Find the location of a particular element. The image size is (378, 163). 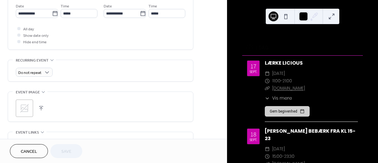

span: 21:00 is located at coordinates (287, 81).